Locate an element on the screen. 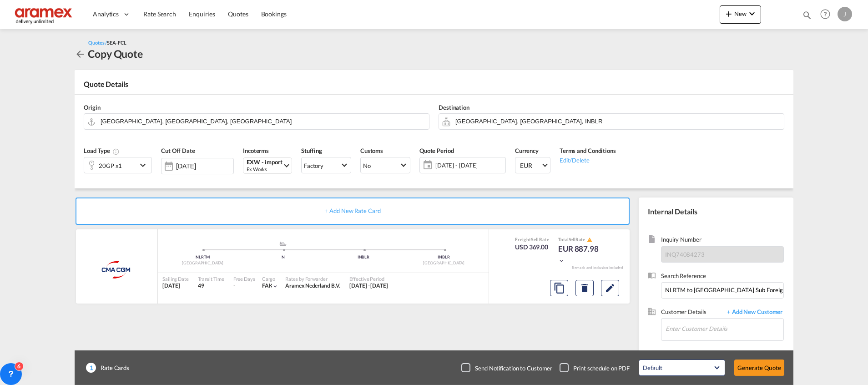 The height and width of the screenshot is (385, 868). div: Effective Period is located at coordinates (369, 279).